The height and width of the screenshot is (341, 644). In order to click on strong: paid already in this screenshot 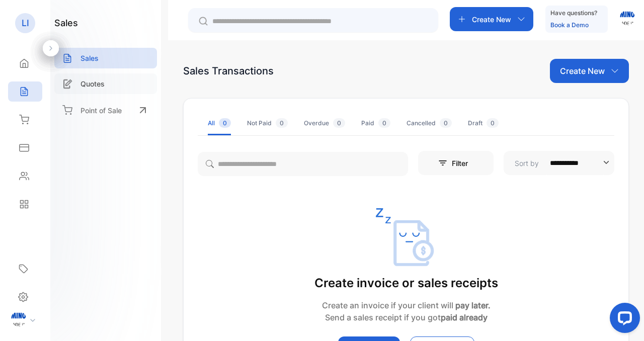, I will do `click(464, 317)`.